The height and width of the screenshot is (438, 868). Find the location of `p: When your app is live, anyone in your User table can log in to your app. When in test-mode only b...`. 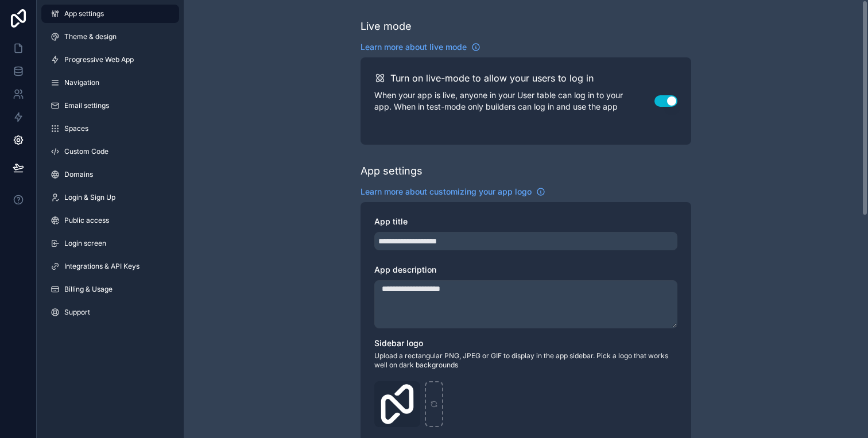

p: When your app is live, anyone in your User table can log in to your app. When in test-mode only b... is located at coordinates (515, 101).